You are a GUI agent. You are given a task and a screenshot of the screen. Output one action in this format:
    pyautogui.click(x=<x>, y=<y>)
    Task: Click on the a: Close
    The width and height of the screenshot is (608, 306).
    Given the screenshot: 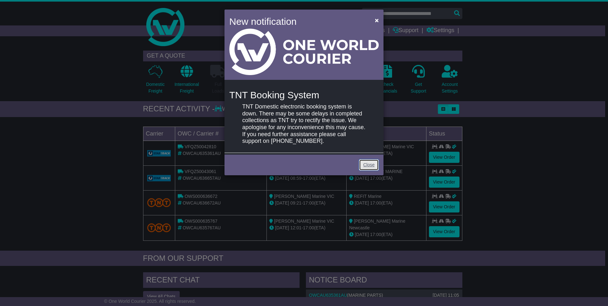 What is the action you would take?
    pyautogui.click(x=369, y=165)
    